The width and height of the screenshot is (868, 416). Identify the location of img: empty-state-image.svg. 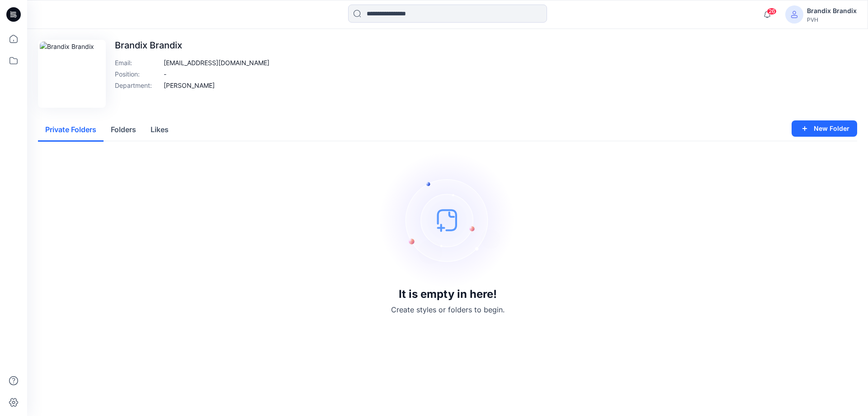
(448, 220).